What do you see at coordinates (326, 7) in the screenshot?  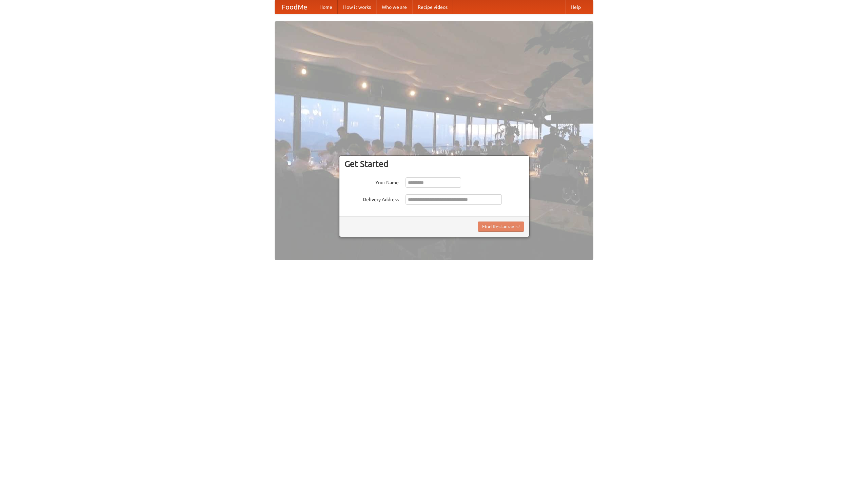 I see `a: Home` at bounding box center [326, 7].